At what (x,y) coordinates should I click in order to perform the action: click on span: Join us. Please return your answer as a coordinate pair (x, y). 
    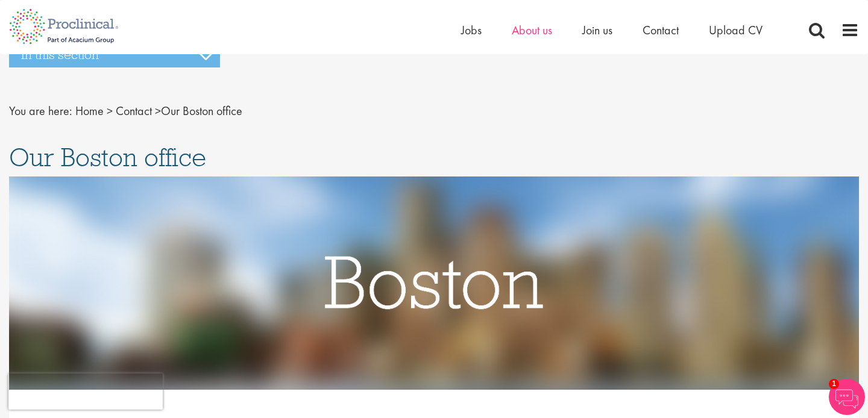
    Looking at the image, I should click on (597, 30).